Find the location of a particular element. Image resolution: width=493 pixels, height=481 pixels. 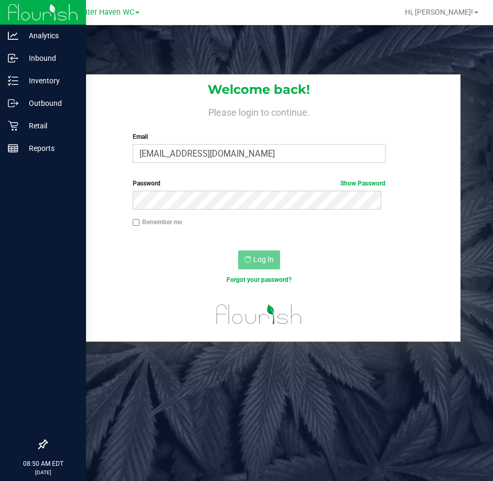

h4: Please login to continue. is located at coordinates (259, 111).